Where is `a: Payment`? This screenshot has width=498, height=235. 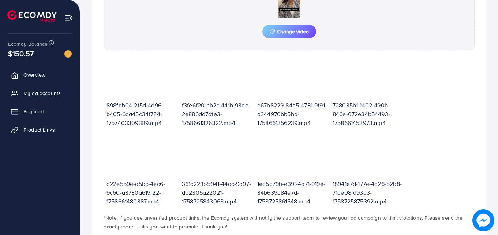
a: Payment is located at coordinates (40, 111).